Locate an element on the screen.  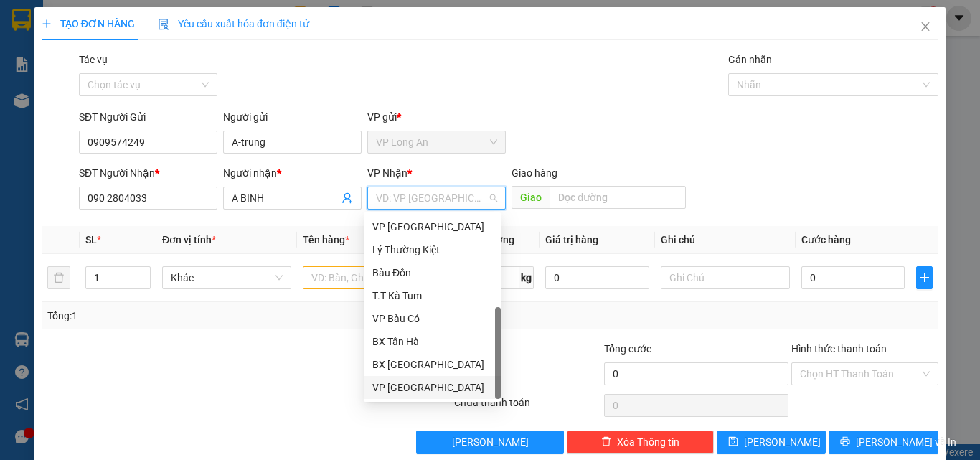
div: VP Ninh Sơn is located at coordinates (432, 387).